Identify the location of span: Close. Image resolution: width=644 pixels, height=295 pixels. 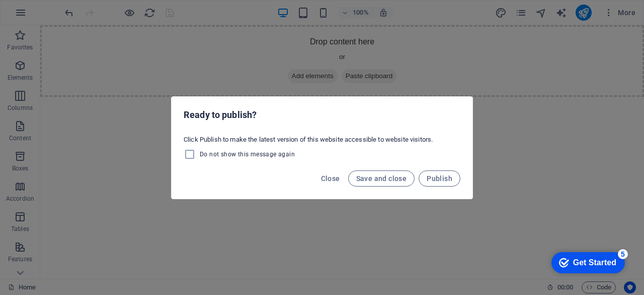
(331, 178).